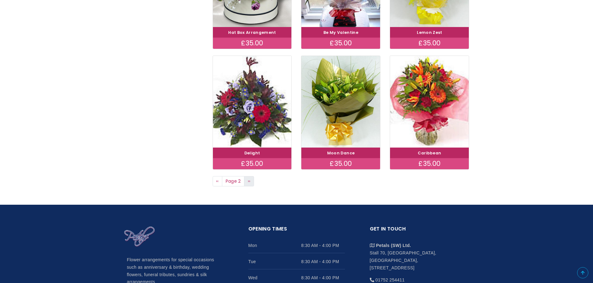  I want to click on a: Caribbean, so click(429, 153).